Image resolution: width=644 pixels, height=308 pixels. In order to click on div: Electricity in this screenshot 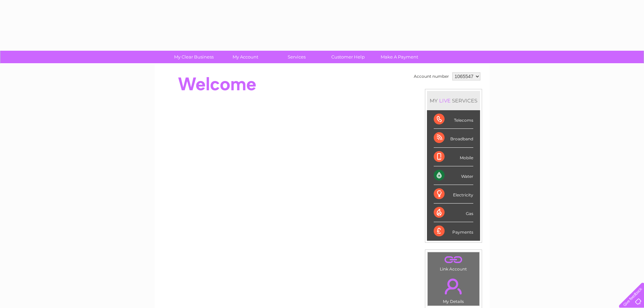, I will do `click(453, 194)`.